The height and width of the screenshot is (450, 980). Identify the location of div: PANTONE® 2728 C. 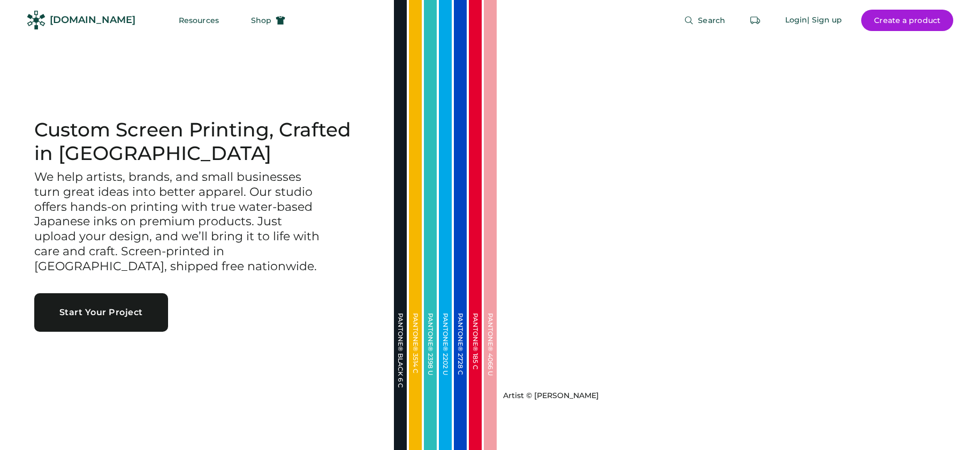
(460, 367).